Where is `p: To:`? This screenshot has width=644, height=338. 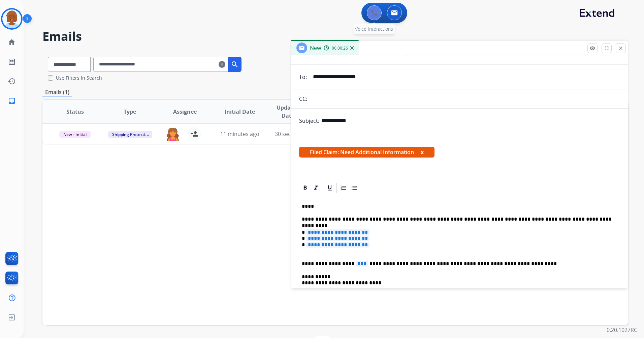
p: To: is located at coordinates (303, 77).